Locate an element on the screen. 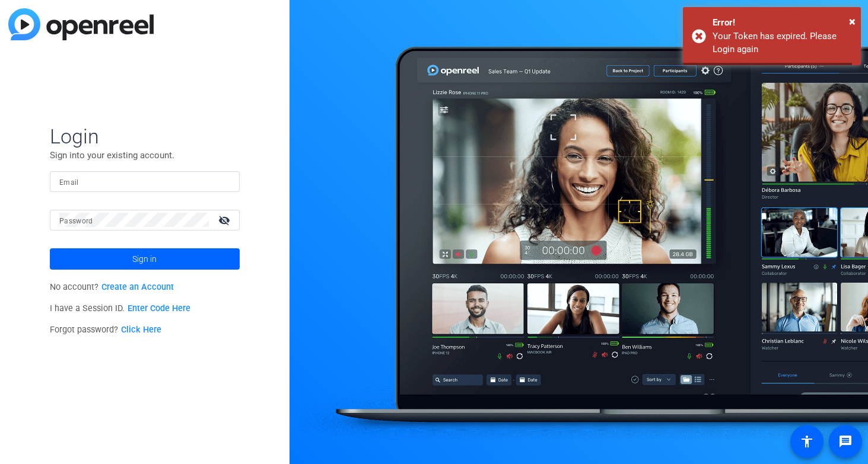 This screenshot has height=464, width=868. a: Click Here is located at coordinates (141, 330).